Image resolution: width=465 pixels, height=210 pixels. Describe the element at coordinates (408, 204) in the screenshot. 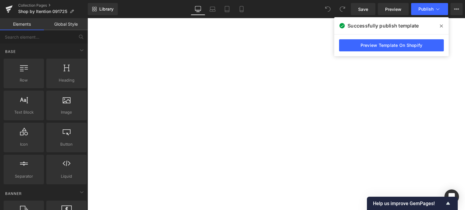

I see `span: Help us improve GemPages!` at that location.